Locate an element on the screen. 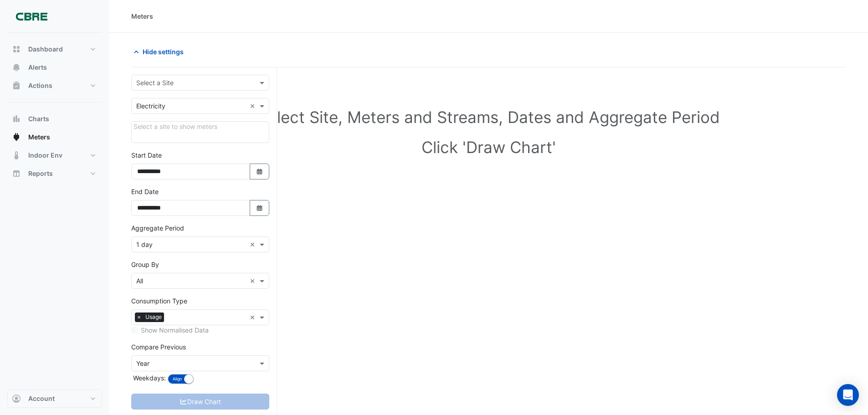 The image size is (868, 415). div: Select meters or streams to enable normalisation is located at coordinates (200, 330).